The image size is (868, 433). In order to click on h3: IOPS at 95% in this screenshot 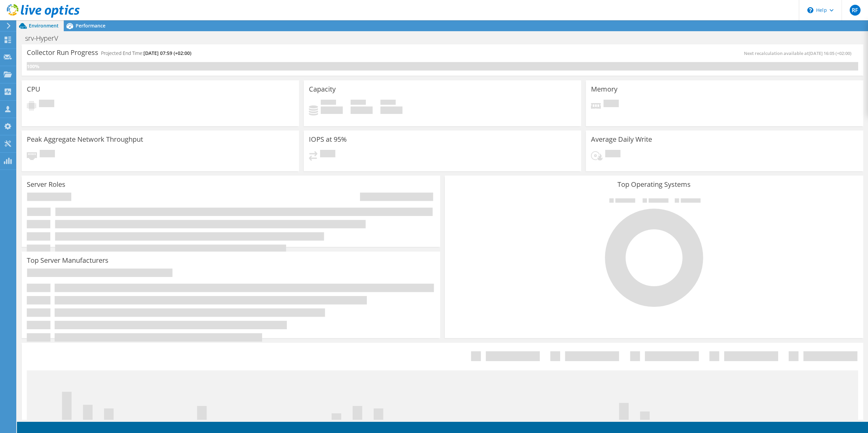, I will do `click(328, 140)`.